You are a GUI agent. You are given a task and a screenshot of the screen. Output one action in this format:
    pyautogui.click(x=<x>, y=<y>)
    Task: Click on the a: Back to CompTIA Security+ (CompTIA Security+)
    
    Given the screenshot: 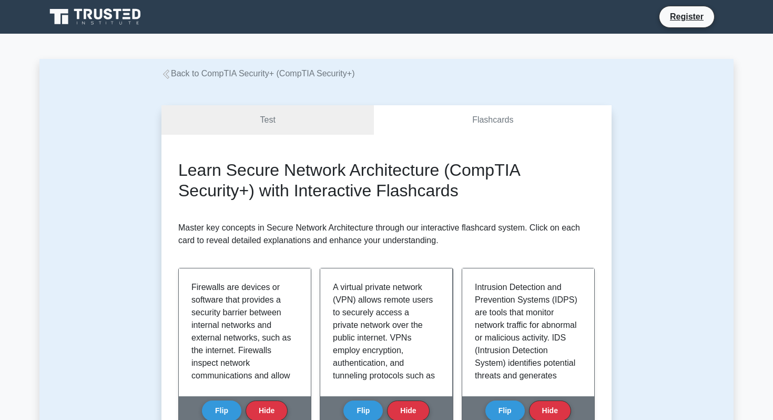 What is the action you would take?
    pyautogui.click(x=258, y=73)
    